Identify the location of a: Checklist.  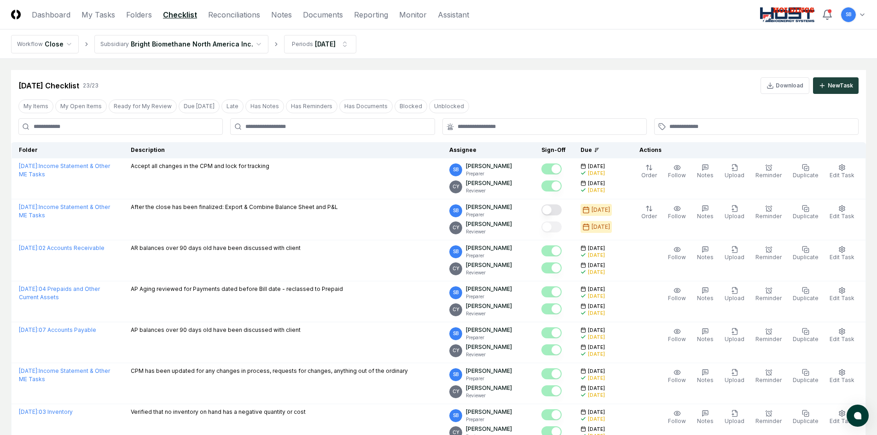
(180, 15).